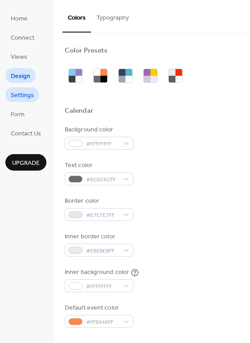 The height and width of the screenshot is (343, 250). Describe the element at coordinates (17, 115) in the screenshot. I see `span: Form` at that location.